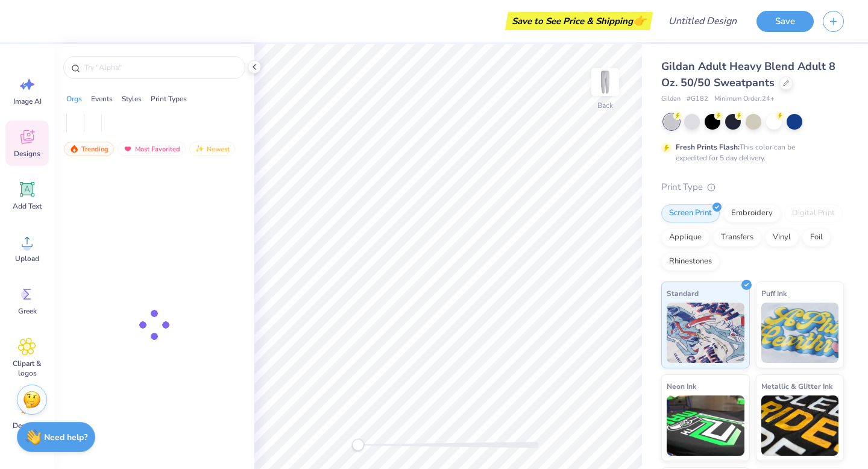 This screenshot has height=469, width=868. Describe the element at coordinates (27, 258) in the screenshot. I see `span: Upload` at that location.